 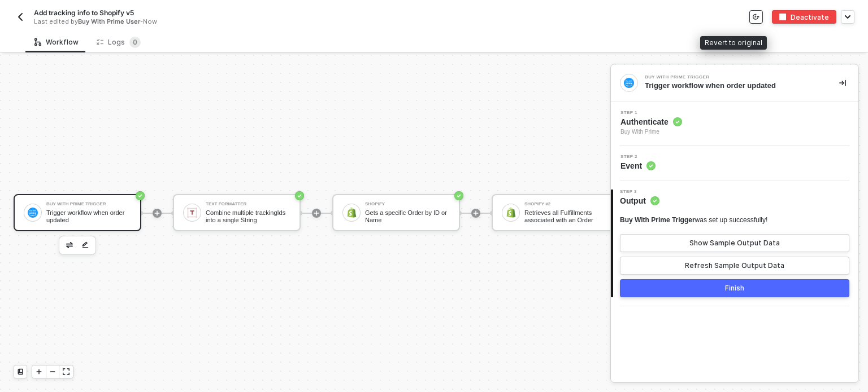 I want to click on div: Step 1Authenticate Buy With Prime, so click(x=735, y=123).